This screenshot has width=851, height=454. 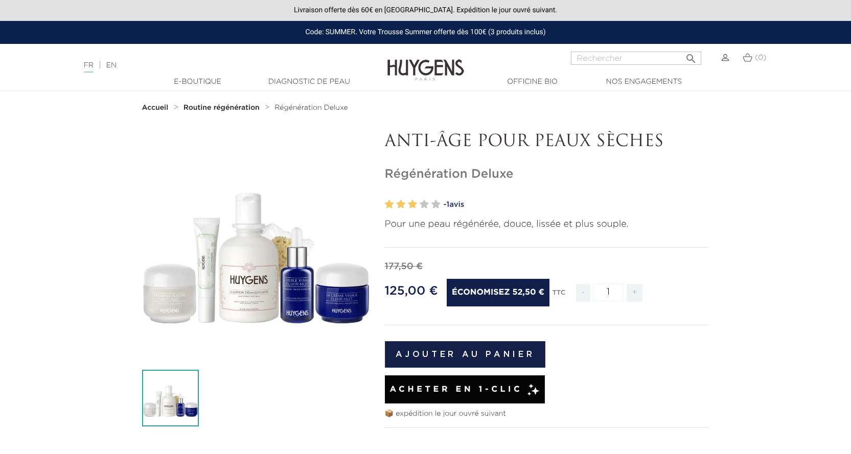 I want to click on span: (0), so click(x=761, y=58).